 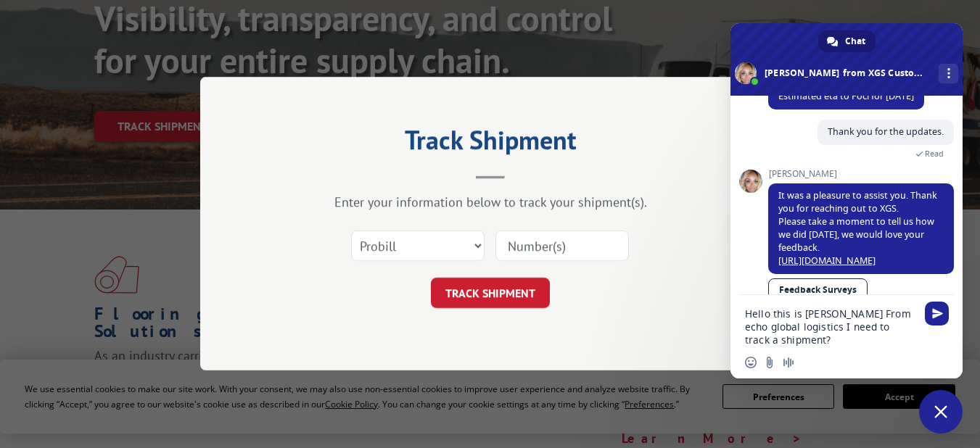 What do you see at coordinates (948, 73) in the screenshot?
I see `div: More channels` at bounding box center [948, 73].